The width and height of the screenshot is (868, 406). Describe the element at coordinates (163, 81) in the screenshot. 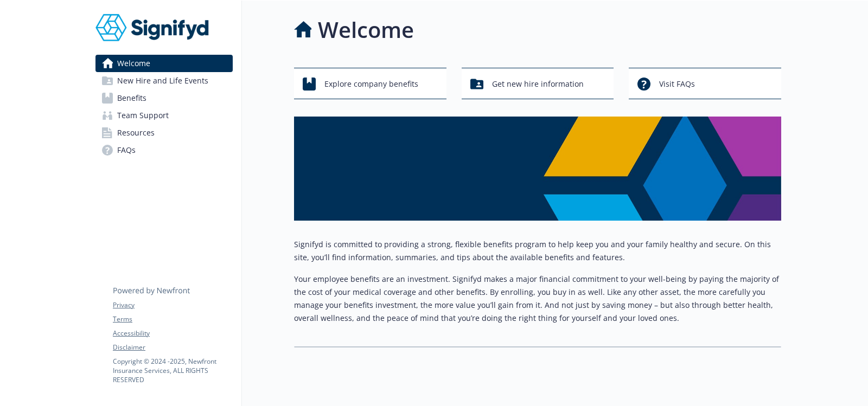

I see `span: New Hire and Life Events` at that location.